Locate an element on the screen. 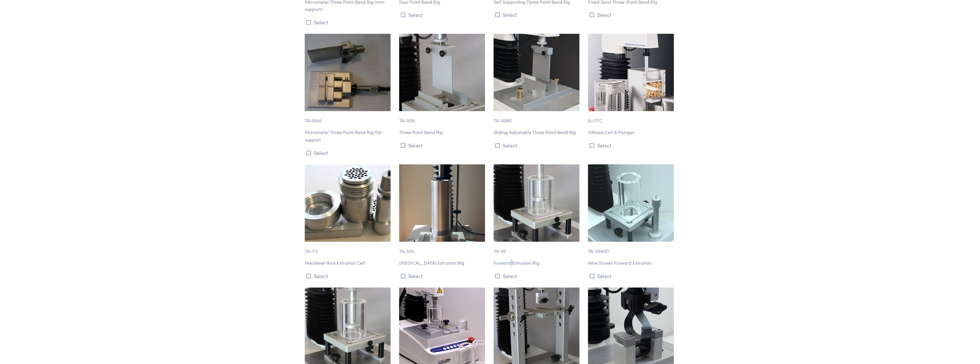 The width and height of the screenshot is (980, 364). img: ta-93_forward-extrusion-fixture.jpg is located at coordinates (537, 203).